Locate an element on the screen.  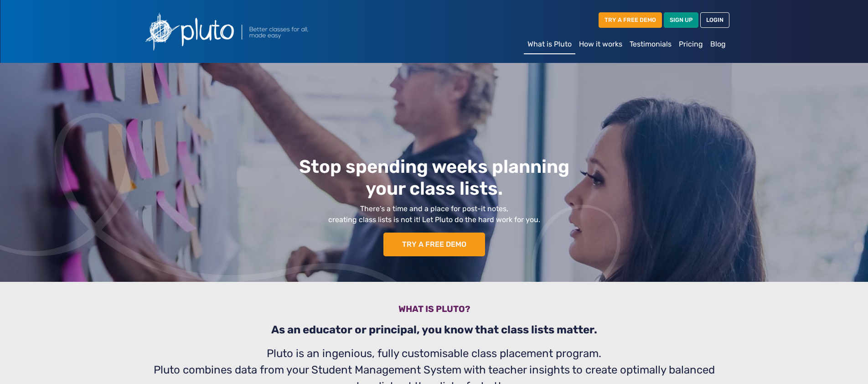
img: Pluto logo with the text Better classes for all, made easy is located at coordinates (248, 32).